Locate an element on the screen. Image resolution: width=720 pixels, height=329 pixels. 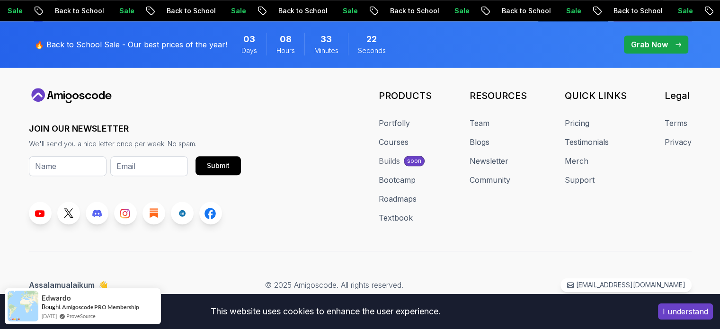
p: © 2025 Amigoscode. All rights reserved. is located at coordinates (334, 285).